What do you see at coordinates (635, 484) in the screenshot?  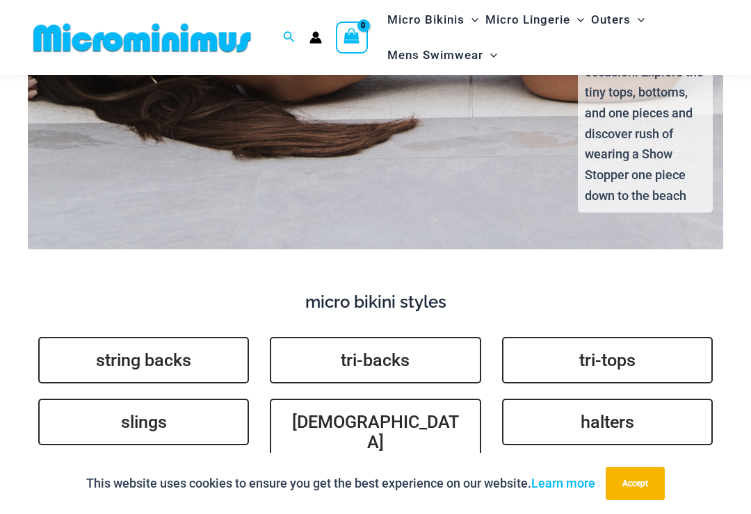 I see `button: Accept` at bounding box center [635, 484].